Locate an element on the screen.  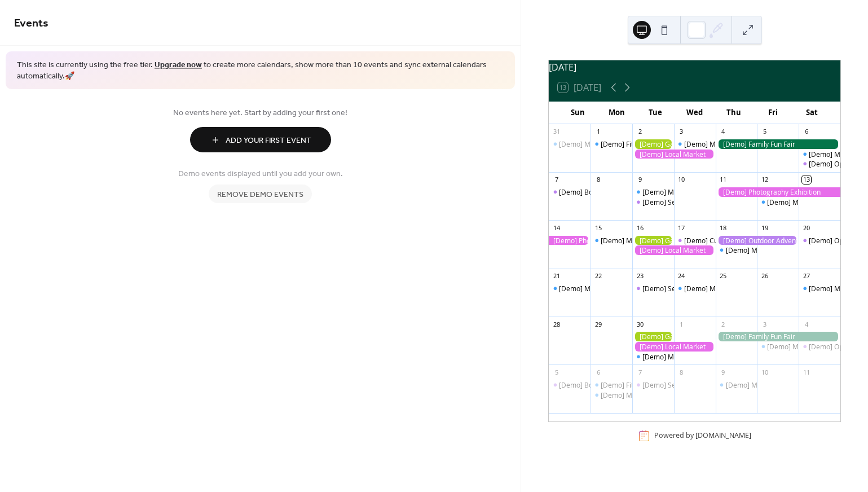
div: Thu is located at coordinates (733, 113).